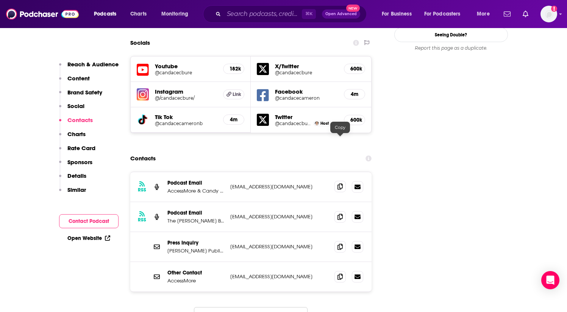  Describe the element at coordinates (317, 123) in the screenshot. I see `a: Candace Cameron Bure` at that location.